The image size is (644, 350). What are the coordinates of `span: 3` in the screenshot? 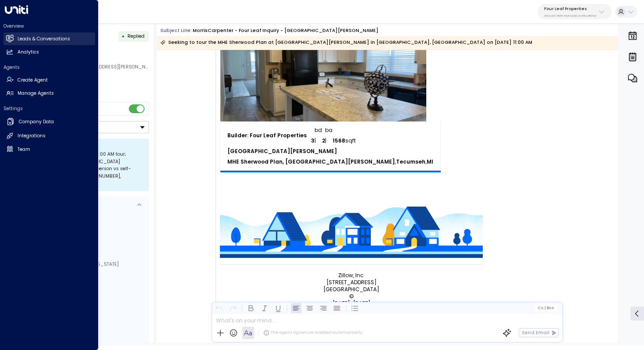 It's located at (313, 141).